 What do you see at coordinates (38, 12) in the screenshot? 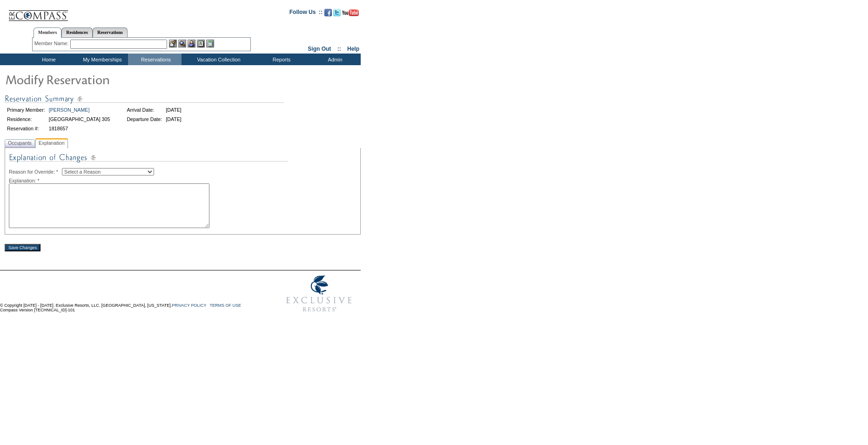
I see `img: Compass Home` at bounding box center [38, 12].